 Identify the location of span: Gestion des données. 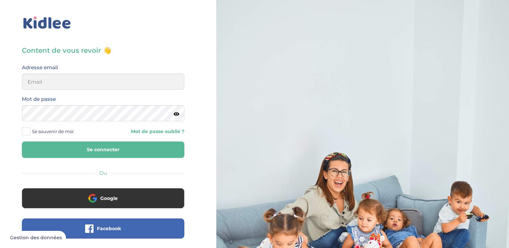
(36, 238).